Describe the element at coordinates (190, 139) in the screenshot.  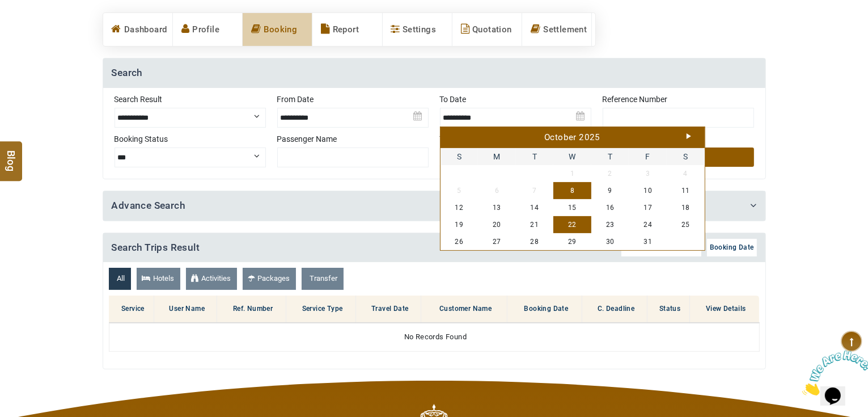
I see `label: Booking Status` at that location.